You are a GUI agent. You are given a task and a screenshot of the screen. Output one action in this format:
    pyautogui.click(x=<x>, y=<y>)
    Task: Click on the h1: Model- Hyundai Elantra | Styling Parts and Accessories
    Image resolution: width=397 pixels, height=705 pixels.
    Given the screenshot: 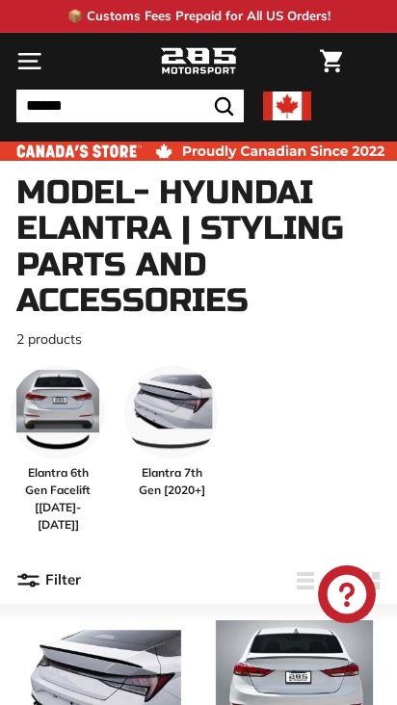 What is the action you would take?
    pyautogui.click(x=198, y=247)
    